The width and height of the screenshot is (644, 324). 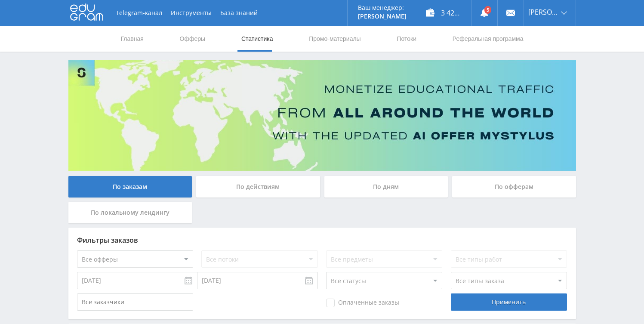 What do you see at coordinates (406, 39) in the screenshot?
I see `a: Потоки` at bounding box center [406, 39].